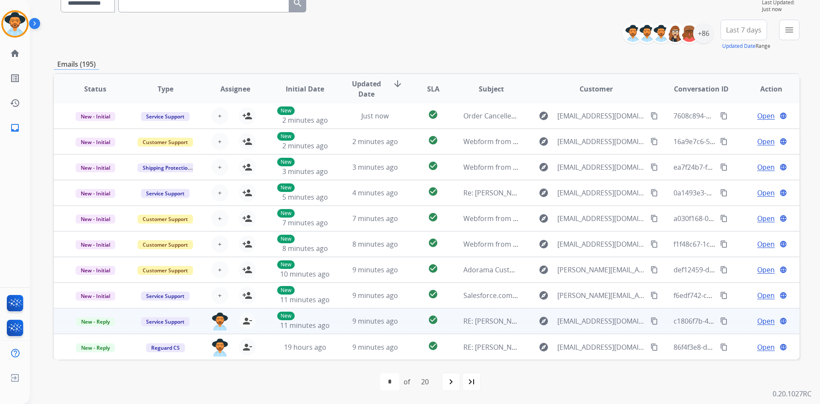  What do you see at coordinates (746, 46) in the screenshot?
I see `span: Range` at bounding box center [746, 46].